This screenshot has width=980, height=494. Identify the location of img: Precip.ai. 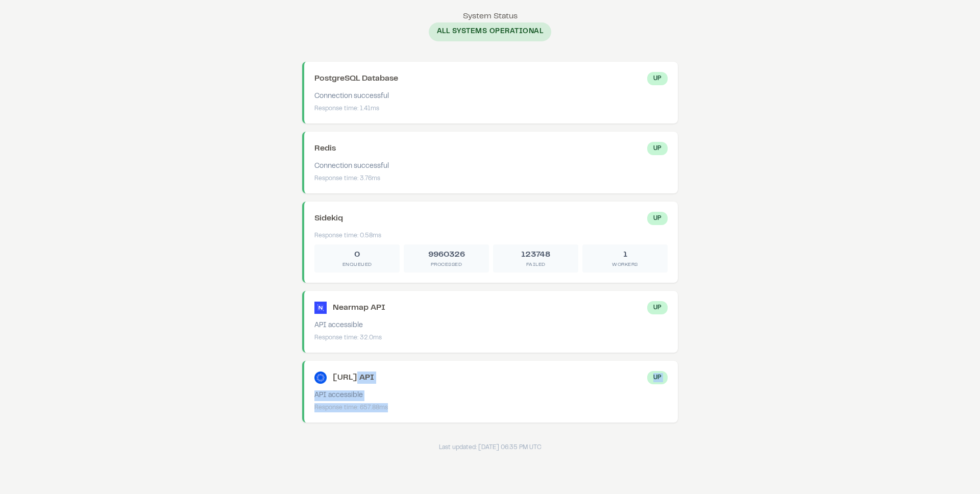
(321, 378).